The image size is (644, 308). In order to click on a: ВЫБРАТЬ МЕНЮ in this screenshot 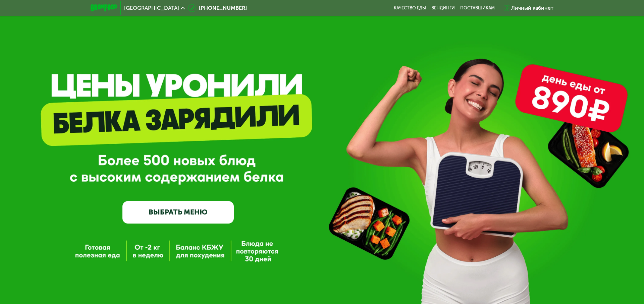, I will do `click(178, 212)`.